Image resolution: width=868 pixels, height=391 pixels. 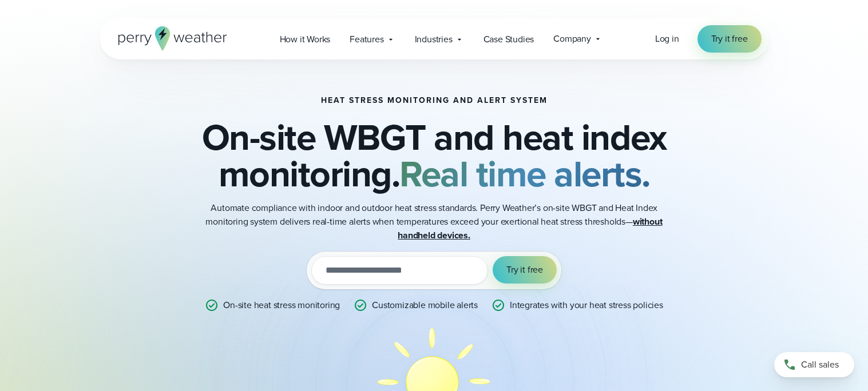 I want to click on a: Case Studies, so click(x=509, y=39).